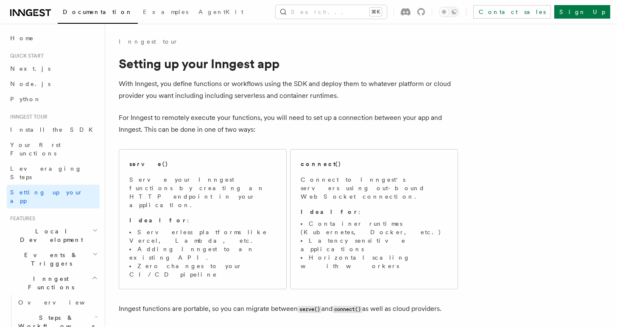 The height and width of the screenshot is (327, 617). I want to click on a: serve()Serve your Inngest functions by creating an HTTP endpoint in your application.Ideal for:Se..., so click(203, 219).